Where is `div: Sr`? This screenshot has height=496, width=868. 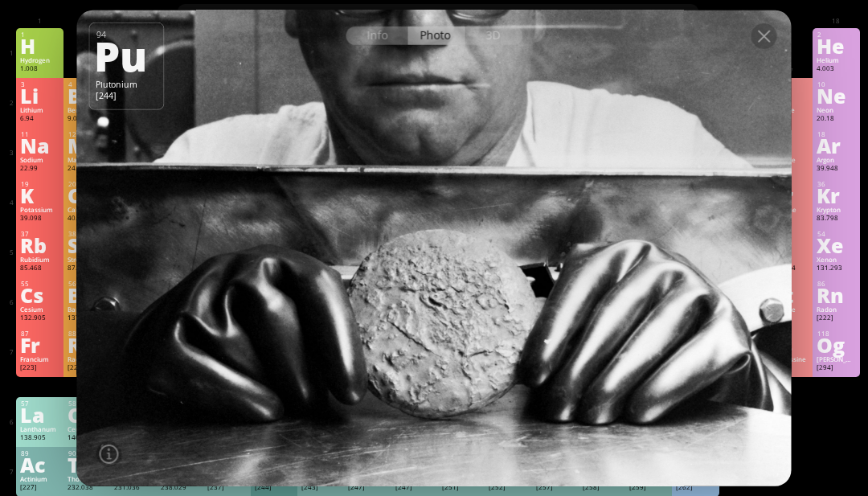 div: Sr is located at coordinates (87, 245).